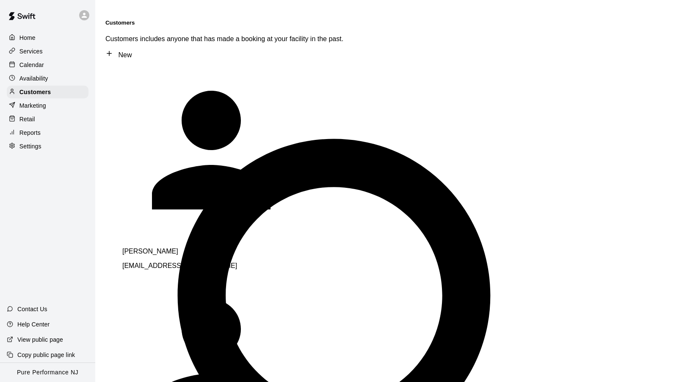 The width and height of the screenshot is (693, 382). I want to click on p: Retail, so click(27, 119).